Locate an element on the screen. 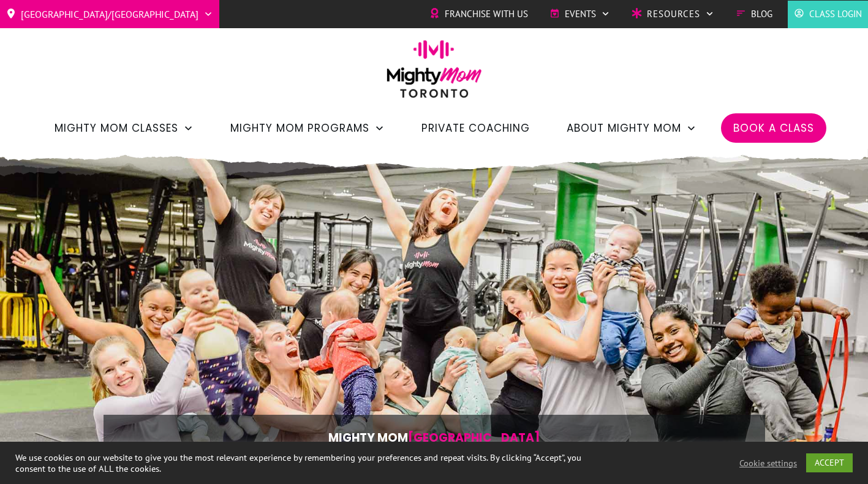 The width and height of the screenshot is (868, 484). span: Mighty Mom Classes is located at coordinates (116, 128).